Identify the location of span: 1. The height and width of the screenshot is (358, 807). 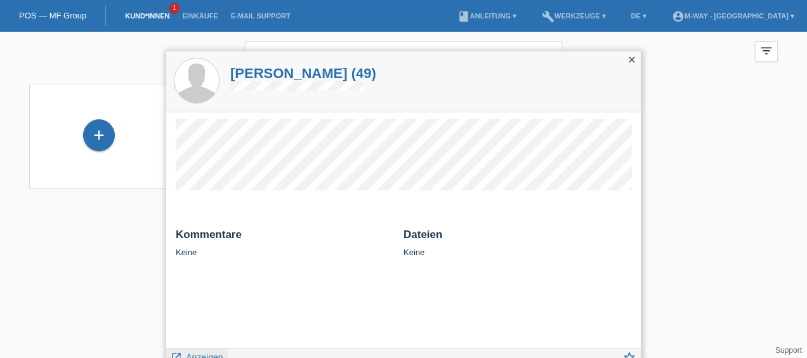
(174, 8).